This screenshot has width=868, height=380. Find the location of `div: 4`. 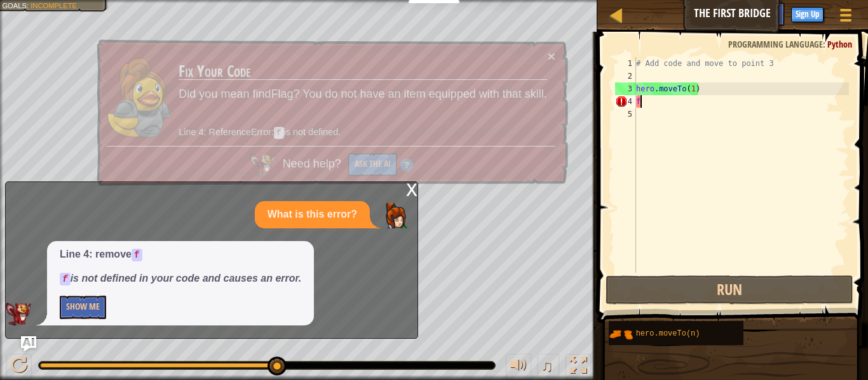

div: 4 is located at coordinates (625, 101).